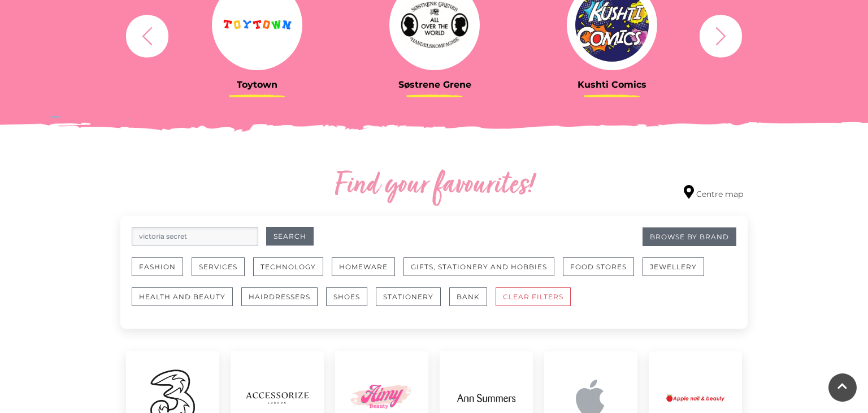 Image resolution: width=868 pixels, height=413 pixels. What do you see at coordinates (435, 84) in the screenshot?
I see `h3: Søstrene Grene` at bounding box center [435, 84].